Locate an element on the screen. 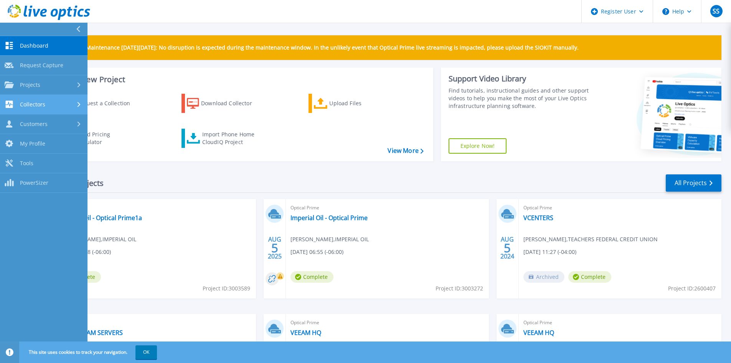 The image size is (731, 363). span: Project ID: 3003272 is located at coordinates (459, 288).